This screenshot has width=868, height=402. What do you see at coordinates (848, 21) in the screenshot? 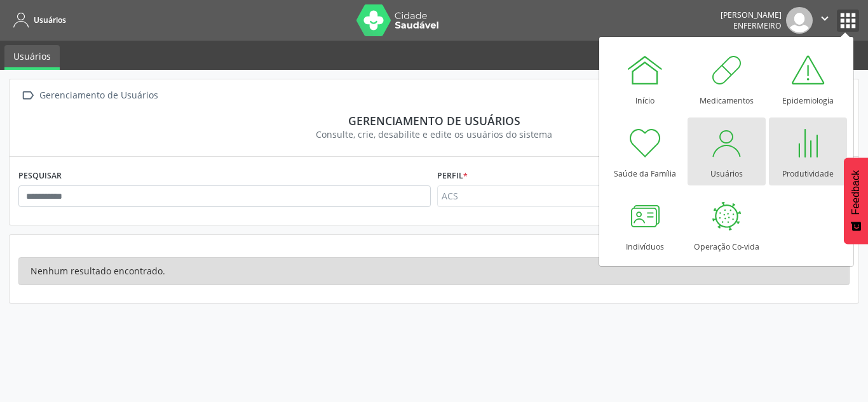
I see `button: apps` at bounding box center [848, 21].